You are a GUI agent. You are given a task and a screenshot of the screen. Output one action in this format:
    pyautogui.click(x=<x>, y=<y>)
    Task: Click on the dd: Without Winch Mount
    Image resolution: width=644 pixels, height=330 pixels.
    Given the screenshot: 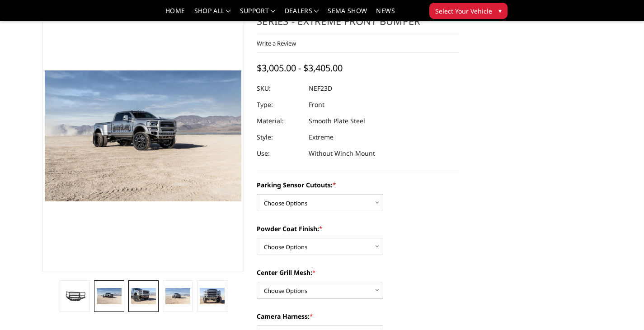 What is the action you would take?
    pyautogui.click(x=341, y=153)
    